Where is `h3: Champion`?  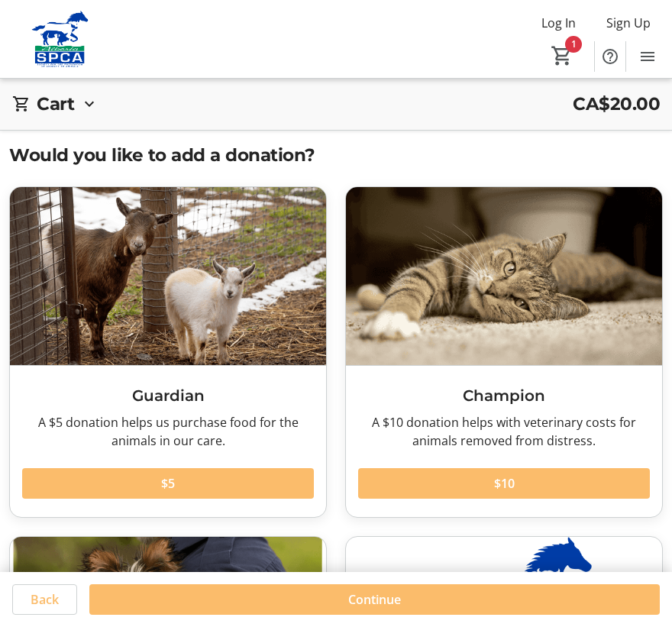 h3: Champion is located at coordinates (504, 395).